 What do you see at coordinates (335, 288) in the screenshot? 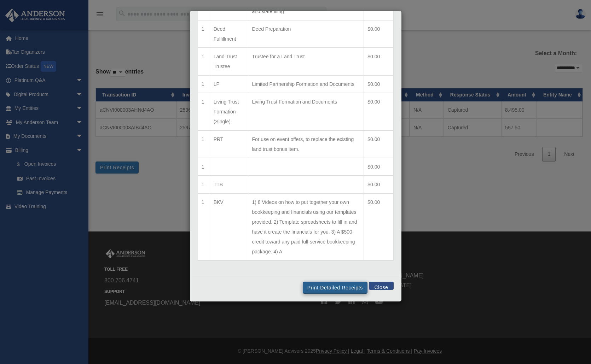
I see `button: Print Detailed Receipts` at bounding box center [335, 288].